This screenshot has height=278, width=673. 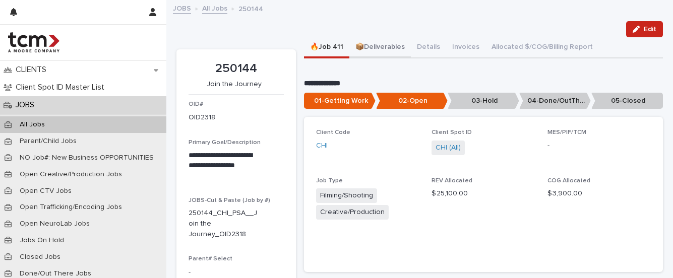 What do you see at coordinates (87, 158) in the screenshot?
I see `p: NO Job#: New Business OPPORTUNITIES` at bounding box center [87, 158].